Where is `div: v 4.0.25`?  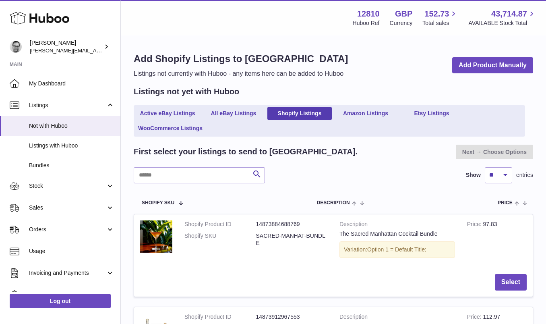 div: v 4.0.25 is located at coordinates (31, 16).